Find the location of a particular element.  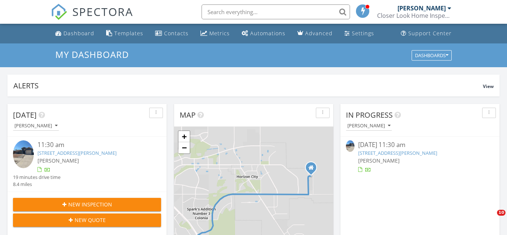

div: Support Center is located at coordinates (430, 33).